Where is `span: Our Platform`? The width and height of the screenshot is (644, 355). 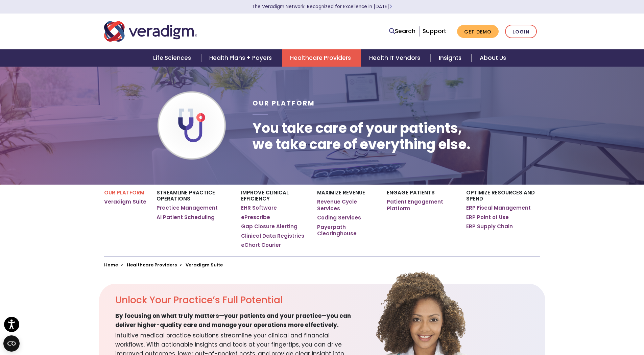 span: Our Platform is located at coordinates (283, 103).